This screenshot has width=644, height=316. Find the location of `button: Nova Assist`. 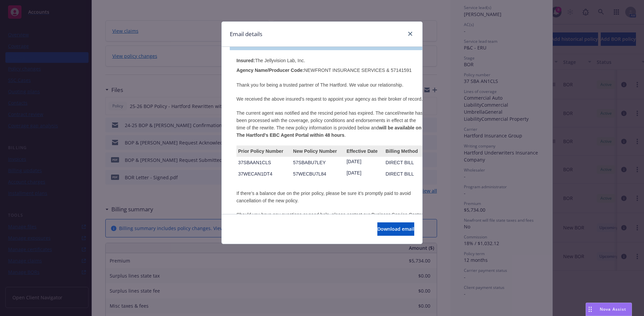

button: Nova Assist is located at coordinates (608, 310).